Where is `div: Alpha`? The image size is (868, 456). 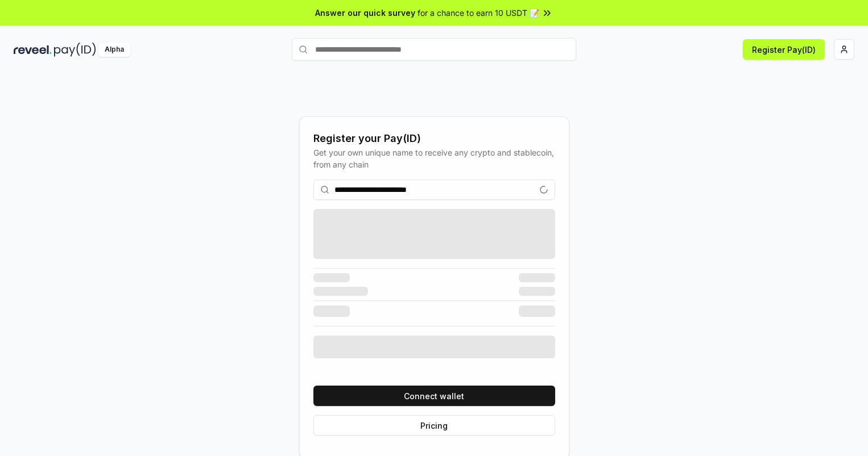
div: Alpha is located at coordinates (114, 49).